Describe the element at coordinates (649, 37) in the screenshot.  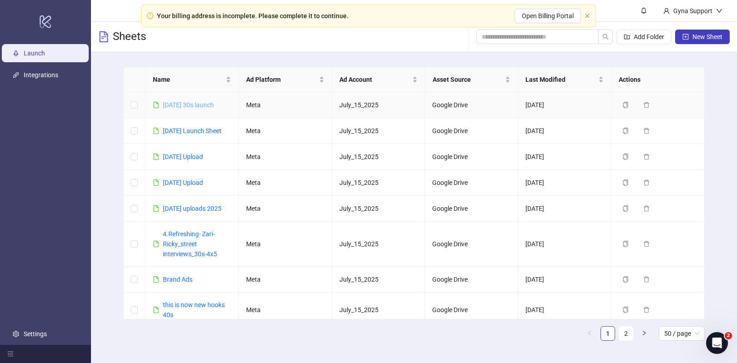
I see `span: Add Folder` at that location.